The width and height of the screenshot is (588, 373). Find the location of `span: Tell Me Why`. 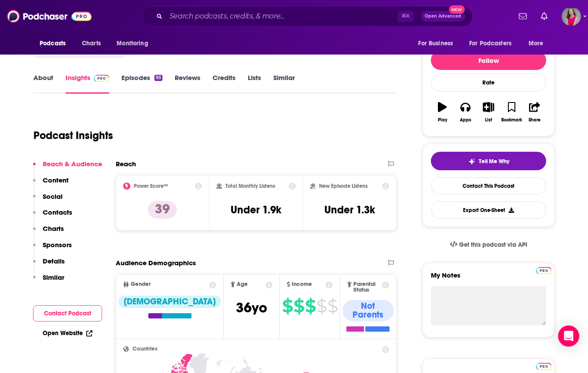

span: Tell Me Why is located at coordinates (494, 162).